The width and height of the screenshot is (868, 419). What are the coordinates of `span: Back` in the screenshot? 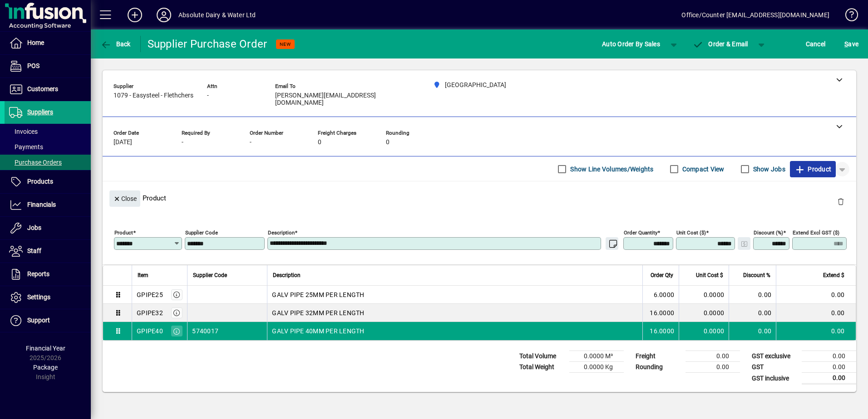 It's located at (115, 44).